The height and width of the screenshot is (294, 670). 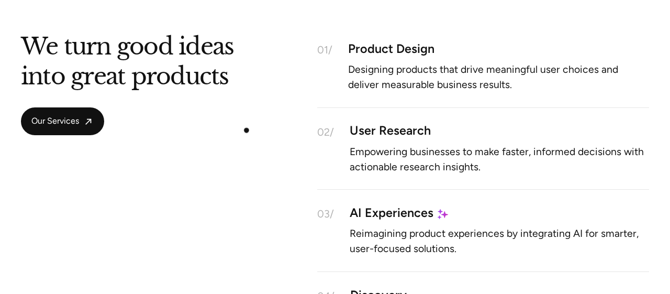 What do you see at coordinates (500, 241) in the screenshot?
I see `p: Reimagining product experiences by integrating AI for smarter, user-focused solutions.` at bounding box center [500, 241].